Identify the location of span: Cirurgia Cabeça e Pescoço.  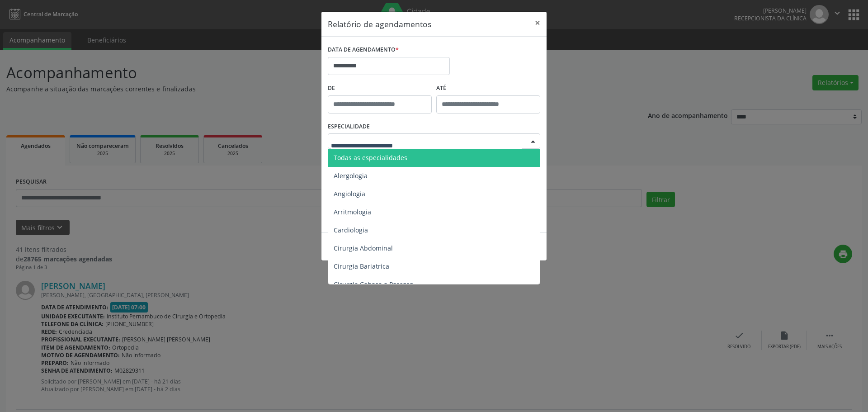
(373, 284).